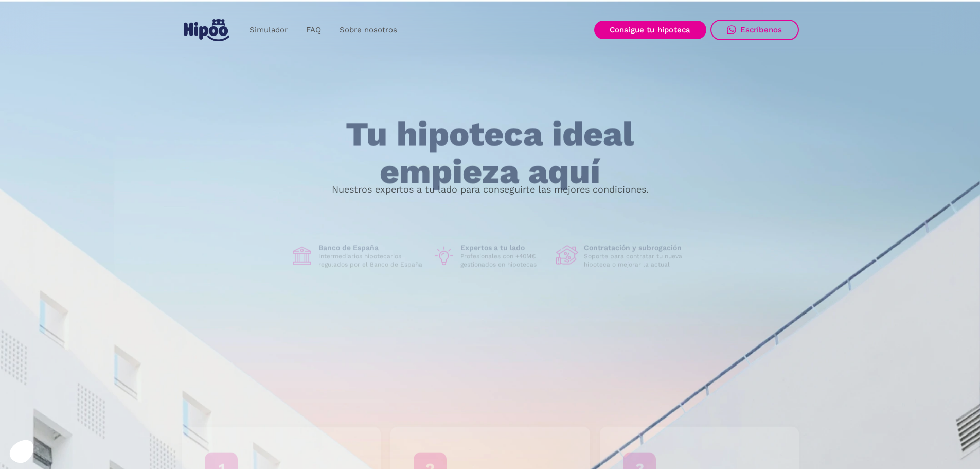 This screenshot has height=469, width=980. What do you see at coordinates (504, 247) in the screenshot?
I see `h1: Expertos a tu lado` at bounding box center [504, 247].